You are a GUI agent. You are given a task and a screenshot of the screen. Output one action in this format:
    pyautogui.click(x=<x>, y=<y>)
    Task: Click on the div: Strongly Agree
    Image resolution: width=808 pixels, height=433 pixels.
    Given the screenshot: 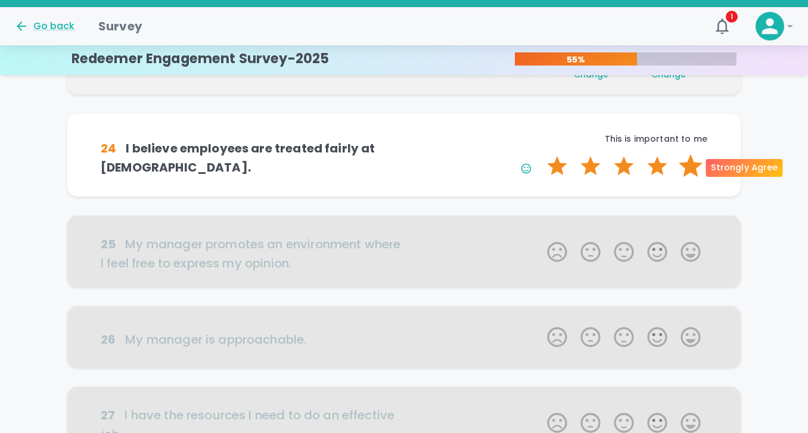 What is the action you would take?
    pyautogui.click(x=744, y=168)
    